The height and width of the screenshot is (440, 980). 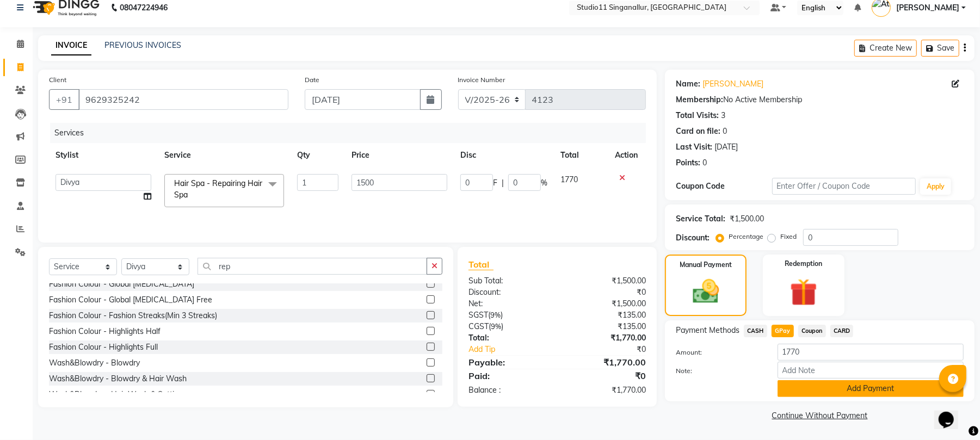 What do you see at coordinates (481, 264) in the screenshot?
I see `span: Total` at bounding box center [481, 264].